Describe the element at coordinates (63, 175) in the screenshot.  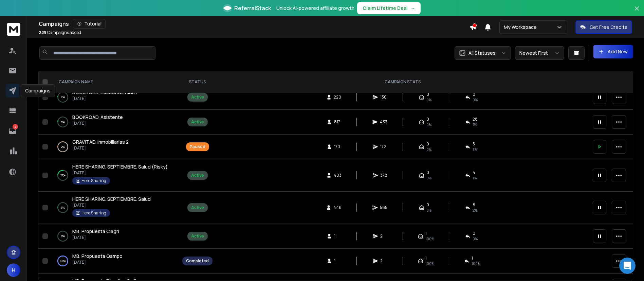
I see `p: 27 %` at that location.